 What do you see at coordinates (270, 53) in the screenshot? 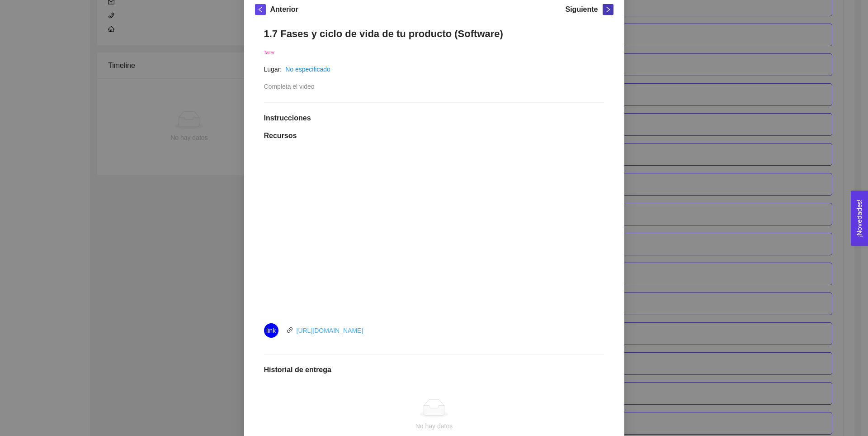
I see `span: Taller` at bounding box center [270, 53].